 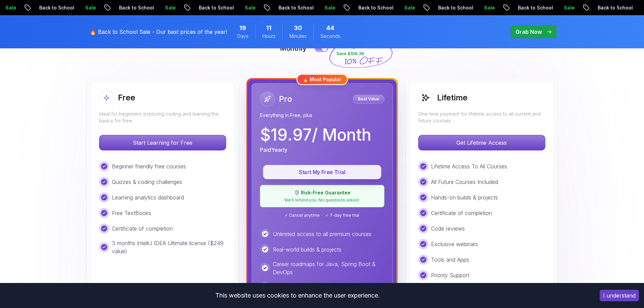 I want to click on a: Start My Free Trial, so click(x=322, y=172).